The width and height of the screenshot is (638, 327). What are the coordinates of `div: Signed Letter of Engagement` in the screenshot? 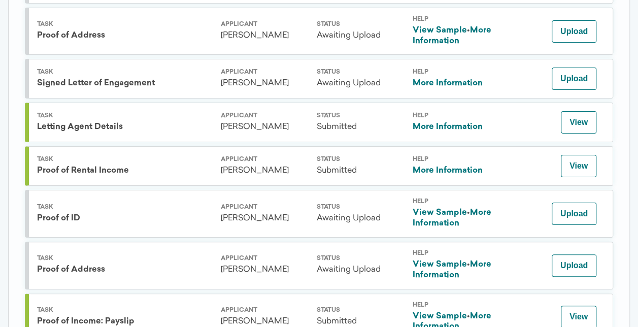 It's located at (125, 83).